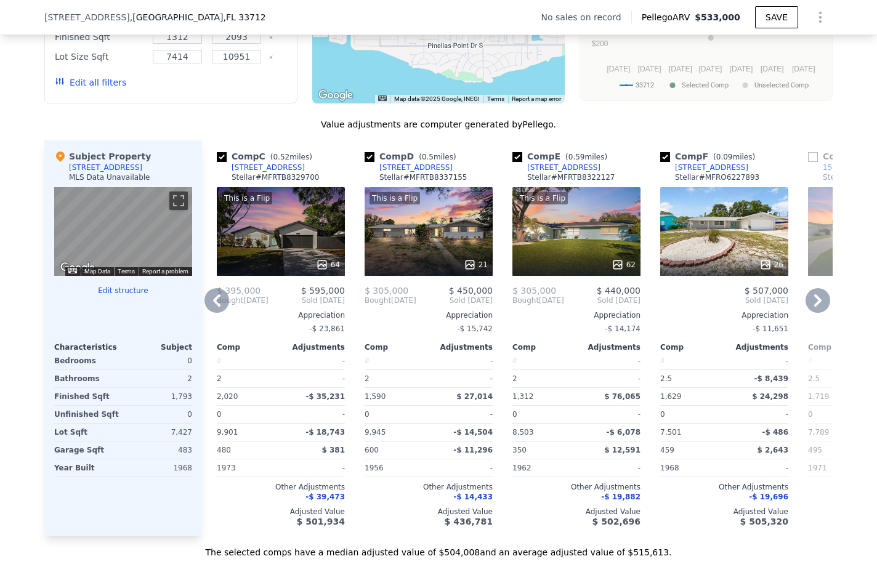 The height and width of the screenshot is (588, 877). I want to click on span: 0.09, so click(724, 157).